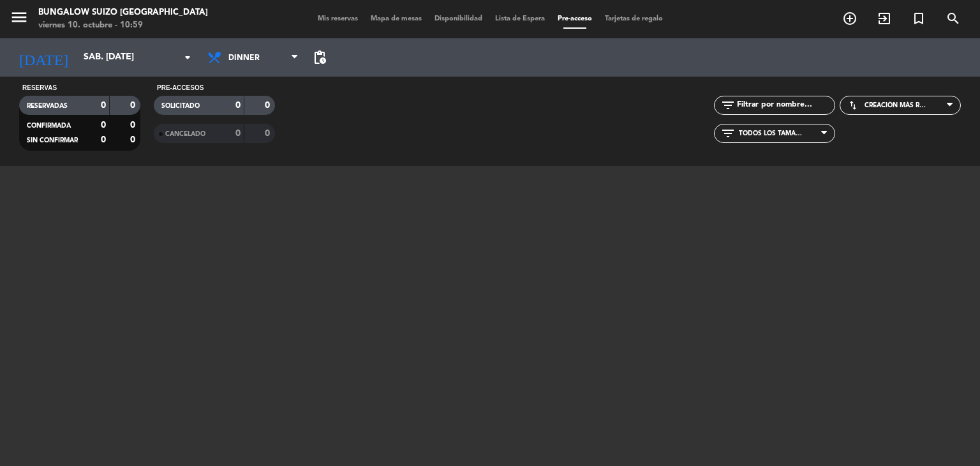 This screenshot has width=980, height=466. What do you see at coordinates (40, 88) in the screenshot?
I see `label: Reservas` at bounding box center [40, 88].